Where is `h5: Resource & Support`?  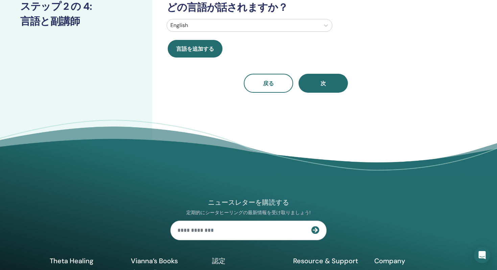
h5: Resource & Support is located at coordinates (329, 261).